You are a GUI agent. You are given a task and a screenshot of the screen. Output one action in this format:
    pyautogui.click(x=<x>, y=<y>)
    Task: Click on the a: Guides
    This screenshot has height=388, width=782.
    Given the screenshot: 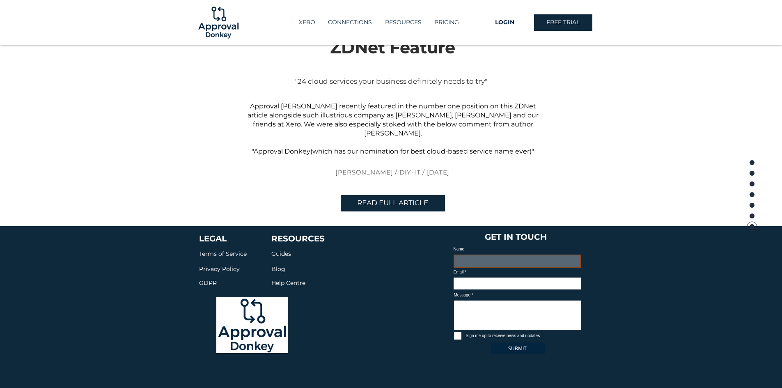 What is the action you would take?
    pyautogui.click(x=281, y=253)
    